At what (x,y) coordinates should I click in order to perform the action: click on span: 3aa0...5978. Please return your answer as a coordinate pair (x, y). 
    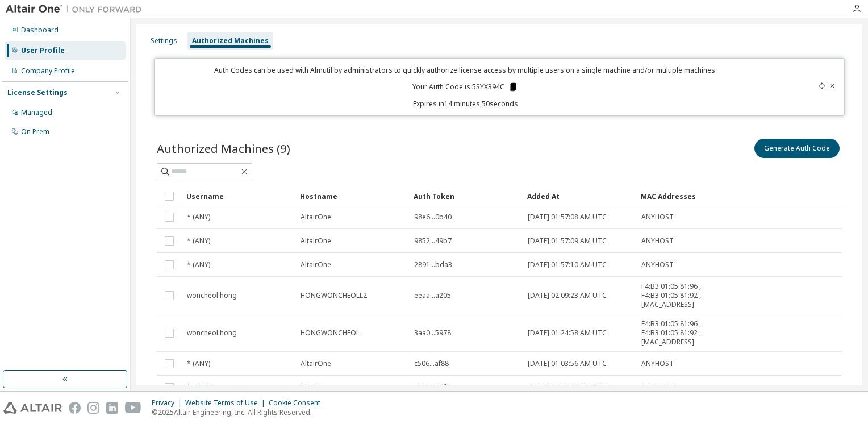
    Looking at the image, I should click on (432, 333).